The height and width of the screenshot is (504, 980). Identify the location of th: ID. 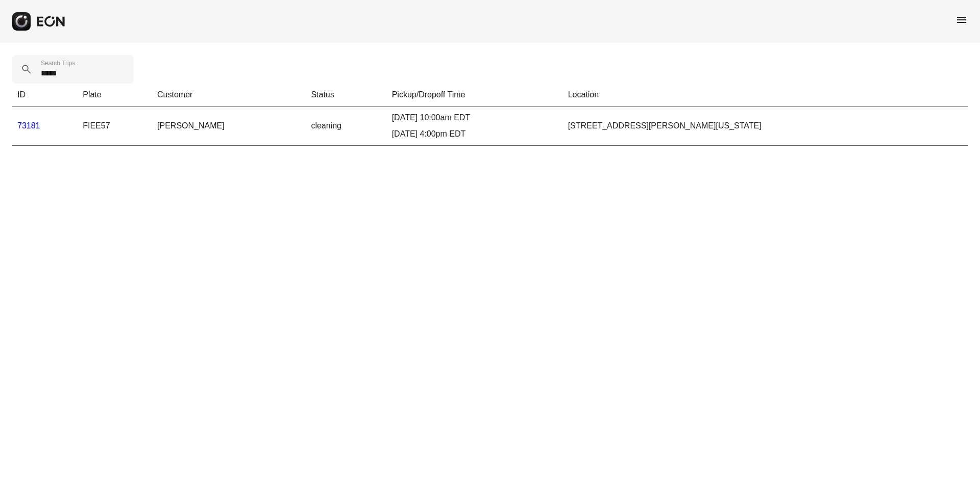
(45, 95).